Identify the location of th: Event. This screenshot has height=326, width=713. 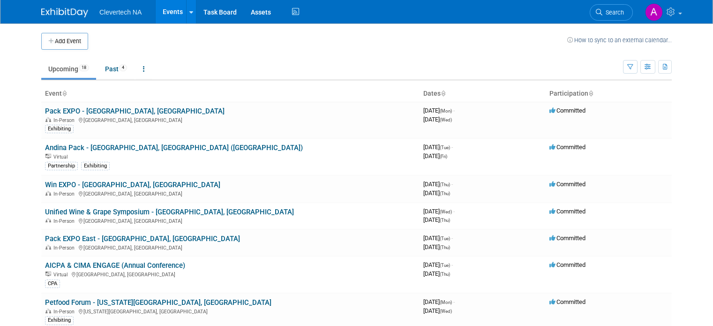
(230, 94).